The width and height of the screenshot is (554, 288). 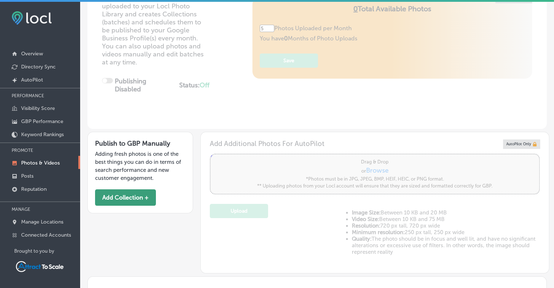 I want to click on p: Manage Locations, so click(x=42, y=222).